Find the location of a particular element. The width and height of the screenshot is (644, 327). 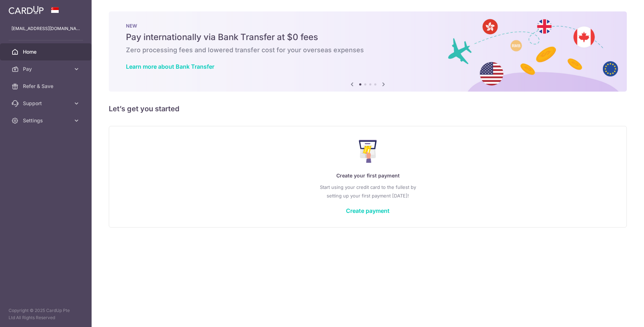

a: Create payment is located at coordinates (368, 211).